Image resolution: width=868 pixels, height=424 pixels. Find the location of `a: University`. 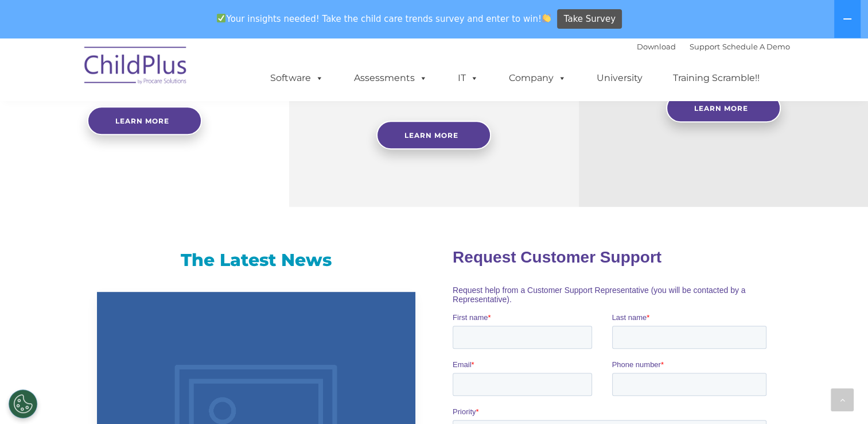

a: University is located at coordinates (620, 78).